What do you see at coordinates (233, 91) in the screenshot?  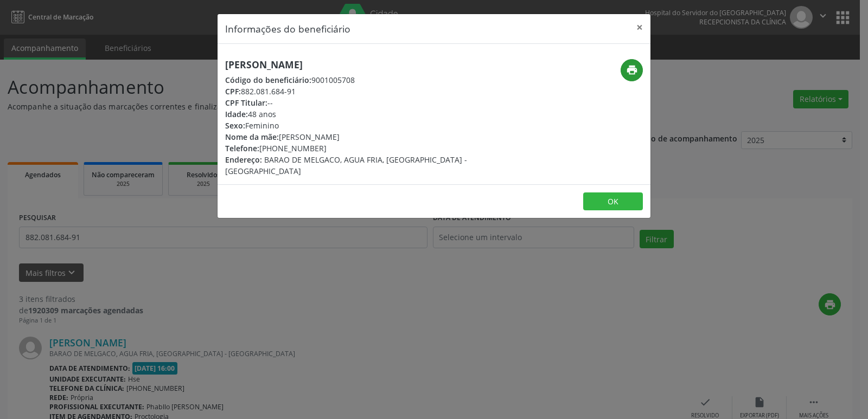 I see `span: CPF:` at bounding box center [233, 91].